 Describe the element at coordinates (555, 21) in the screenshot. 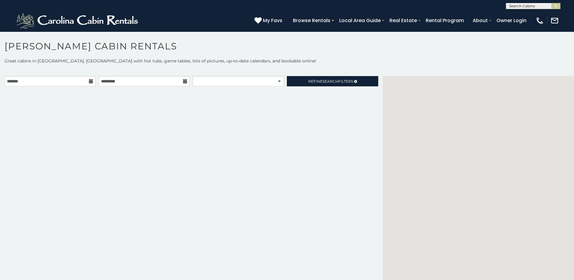

I see `img: mail-regular-white.png` at that location.